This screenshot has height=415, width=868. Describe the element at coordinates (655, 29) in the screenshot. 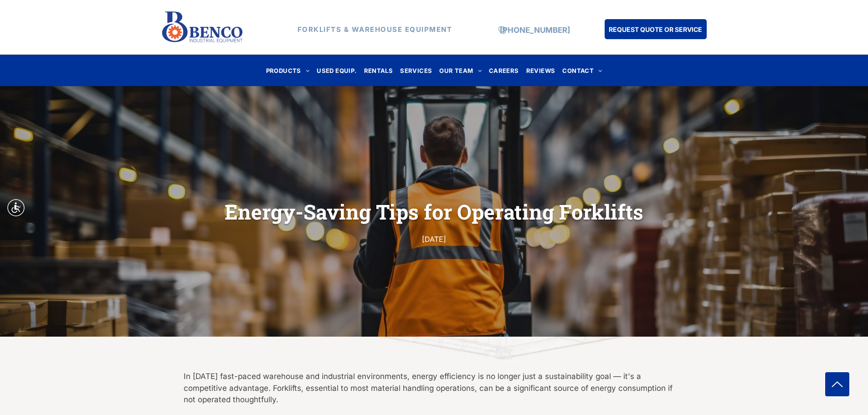

I see `span: REQUEST QUOTE OR SERVICE` at that location.